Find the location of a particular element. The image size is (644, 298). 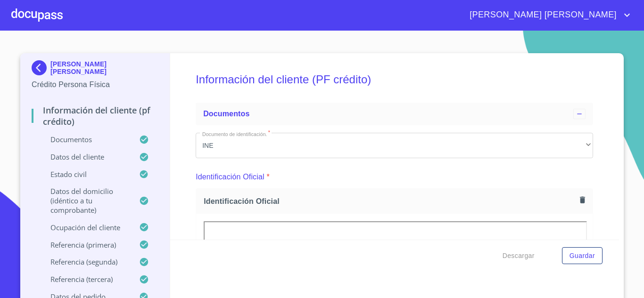

p: Referencia (tercera) is located at coordinates (85, 279).